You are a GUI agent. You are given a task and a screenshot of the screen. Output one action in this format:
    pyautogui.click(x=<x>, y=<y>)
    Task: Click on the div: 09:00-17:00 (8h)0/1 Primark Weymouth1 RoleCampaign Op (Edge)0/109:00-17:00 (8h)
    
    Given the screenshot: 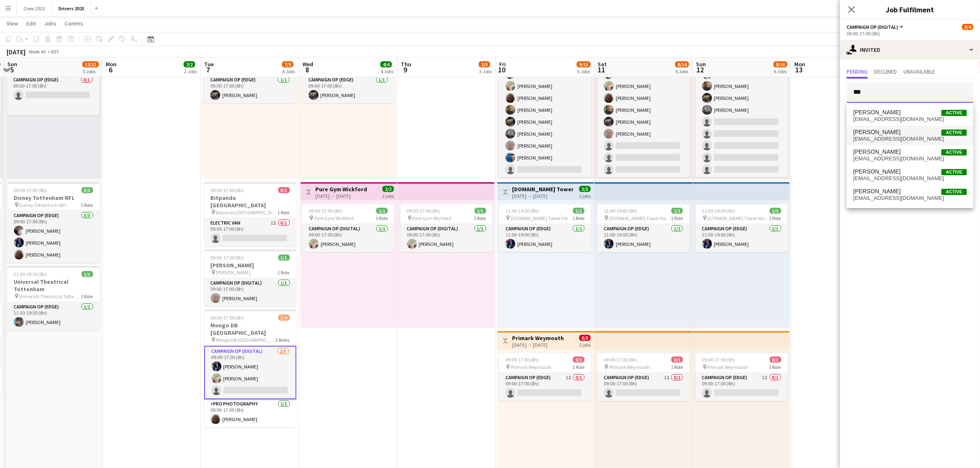 What is the action you would take?
    pyautogui.click(x=53, y=86)
    